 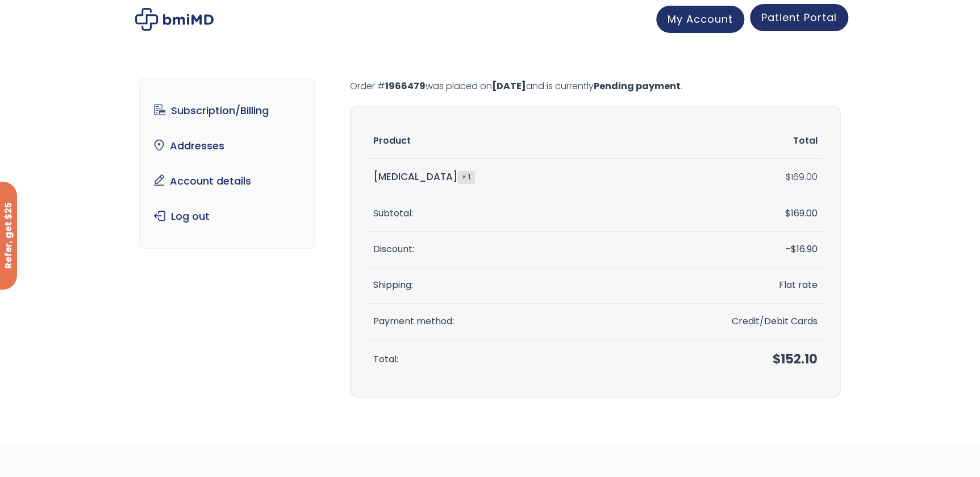 What do you see at coordinates (490, 213) in the screenshot?
I see `th: Subtotal:` at bounding box center [490, 213].